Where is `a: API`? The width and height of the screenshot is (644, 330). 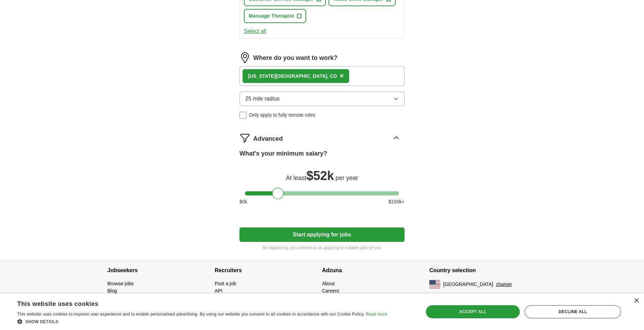 a: API is located at coordinates (219, 291).